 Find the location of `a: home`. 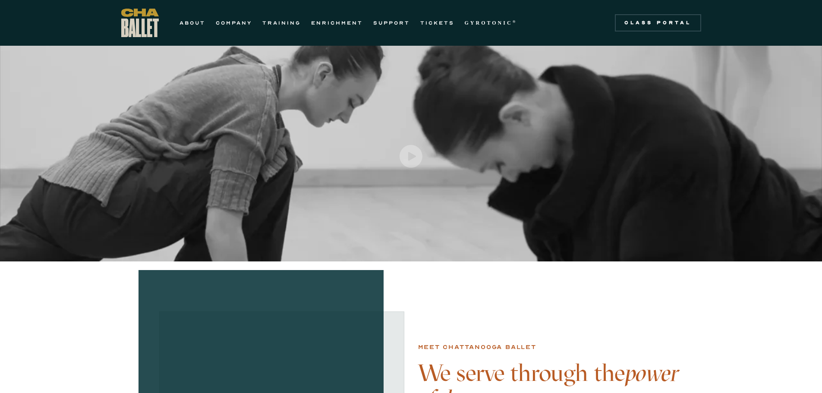

a: home is located at coordinates (140, 23).